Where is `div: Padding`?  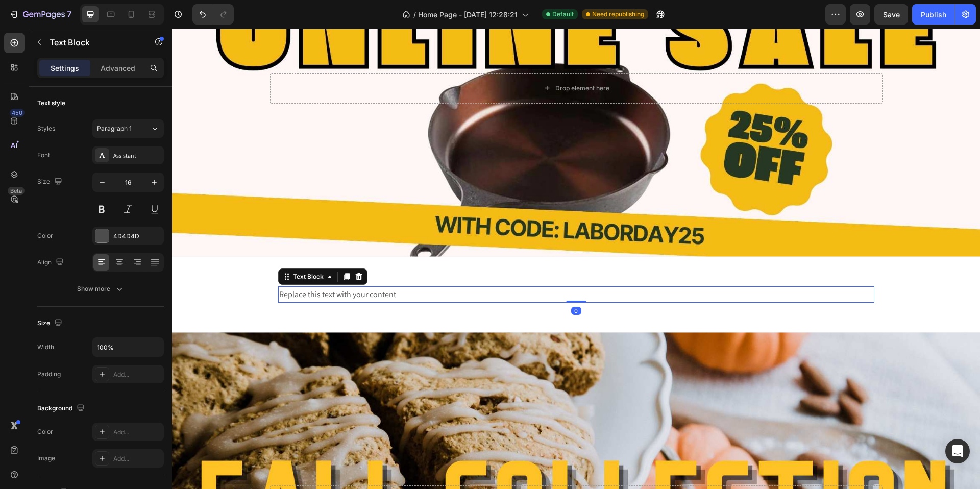
div: Padding is located at coordinates (49, 375).